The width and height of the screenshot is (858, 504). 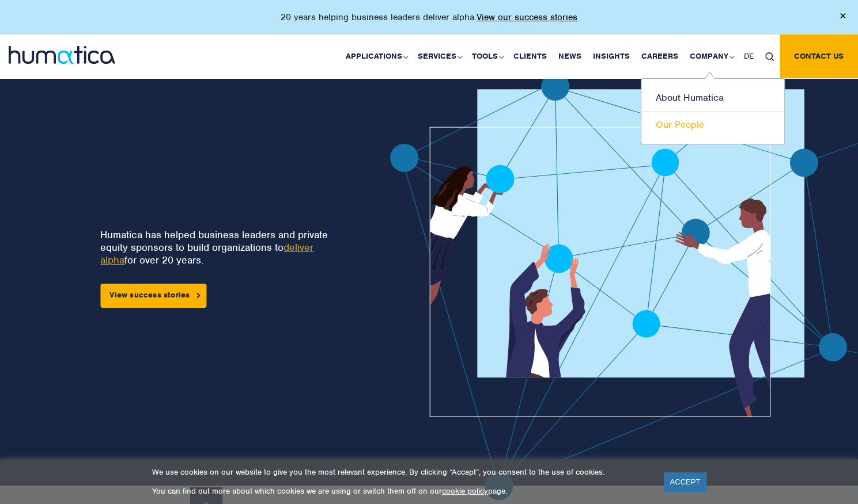 I want to click on a: Insights, so click(x=611, y=56).